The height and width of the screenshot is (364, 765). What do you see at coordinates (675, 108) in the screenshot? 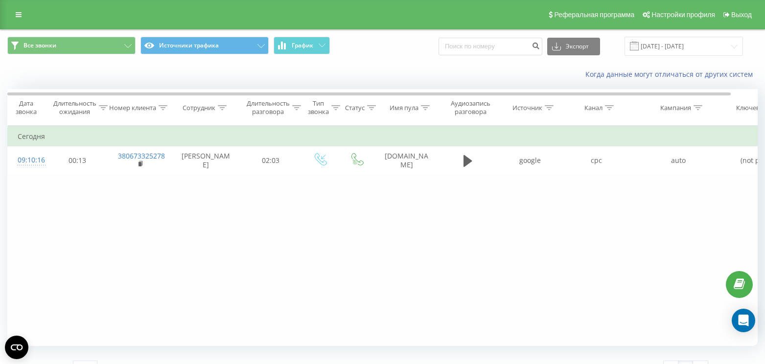
I see `div: Кампания` at bounding box center [675, 108].